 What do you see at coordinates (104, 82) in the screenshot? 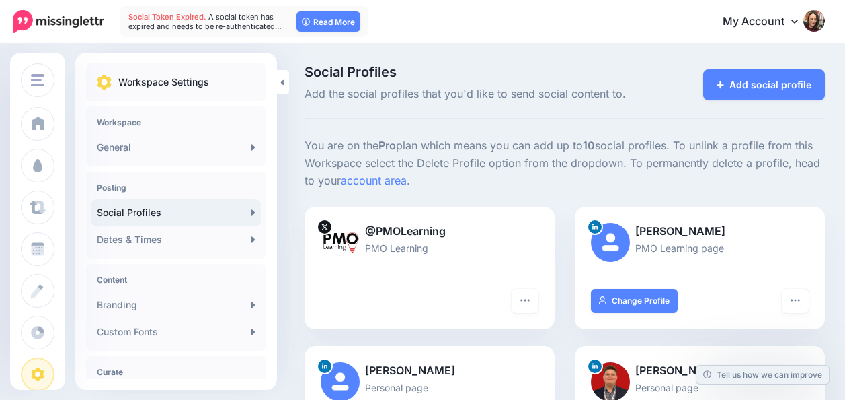
I see `img: settings.png` at bounding box center [104, 82].